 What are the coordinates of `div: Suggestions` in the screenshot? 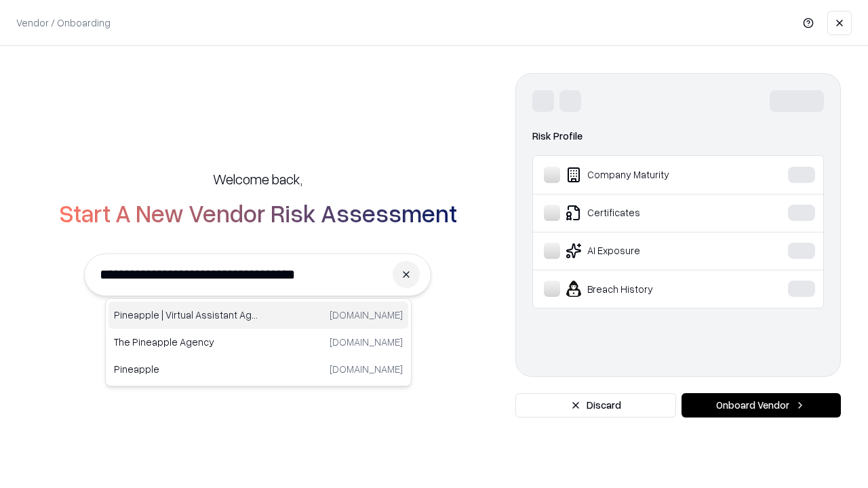 It's located at (259, 342).